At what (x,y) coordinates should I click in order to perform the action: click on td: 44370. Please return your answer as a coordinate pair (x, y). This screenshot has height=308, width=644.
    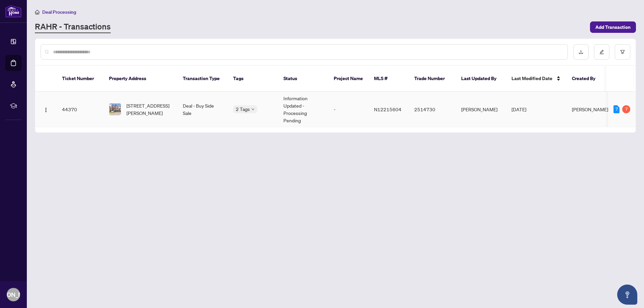
    Looking at the image, I should click on (80, 109).